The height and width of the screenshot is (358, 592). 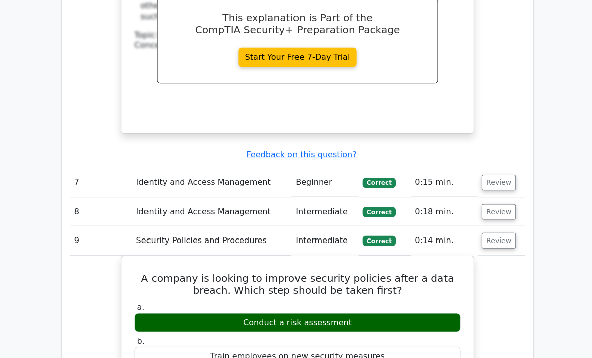 What do you see at coordinates (442, 210) in the screenshot?
I see `td: 0:18 min.` at bounding box center [442, 210].